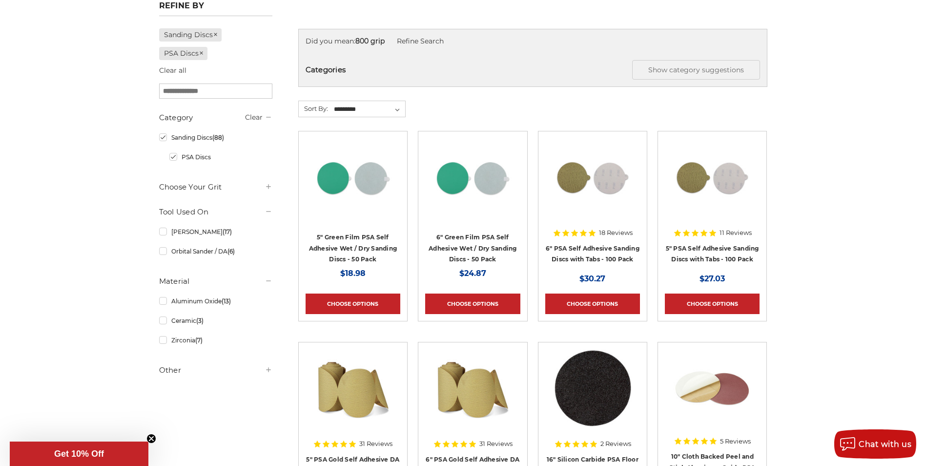 This screenshot has height=466, width=926. I want to click on span: (7), so click(199, 340).